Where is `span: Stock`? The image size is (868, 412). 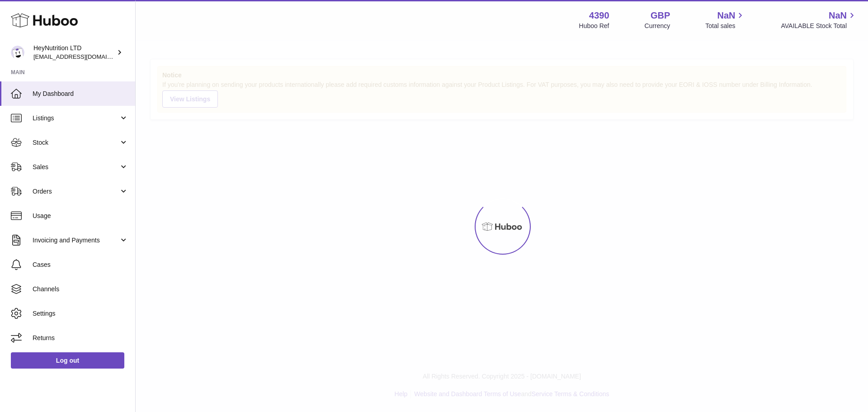
span: Stock is located at coordinates (76, 143).